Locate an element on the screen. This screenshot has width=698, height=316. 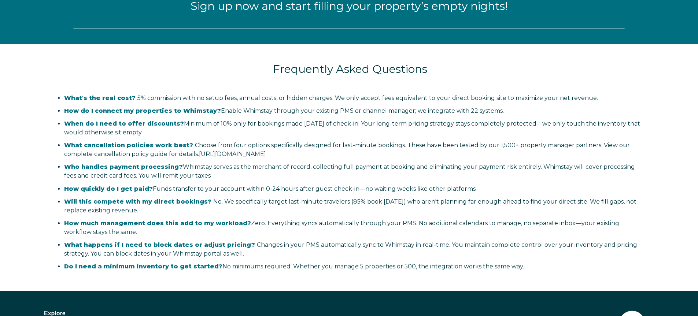
span: Choose from four options specifically designed for last-minute bookings. These have been tested b... is located at coordinates (347, 150).